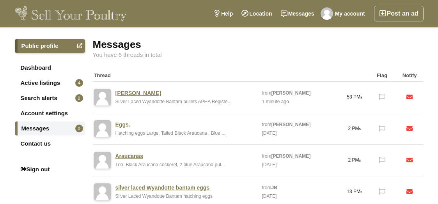 Image resolution: width=438 pixels, height=204 pixels. What do you see at coordinates (256, 14) in the screenshot?
I see `a: Location` at bounding box center [256, 14].